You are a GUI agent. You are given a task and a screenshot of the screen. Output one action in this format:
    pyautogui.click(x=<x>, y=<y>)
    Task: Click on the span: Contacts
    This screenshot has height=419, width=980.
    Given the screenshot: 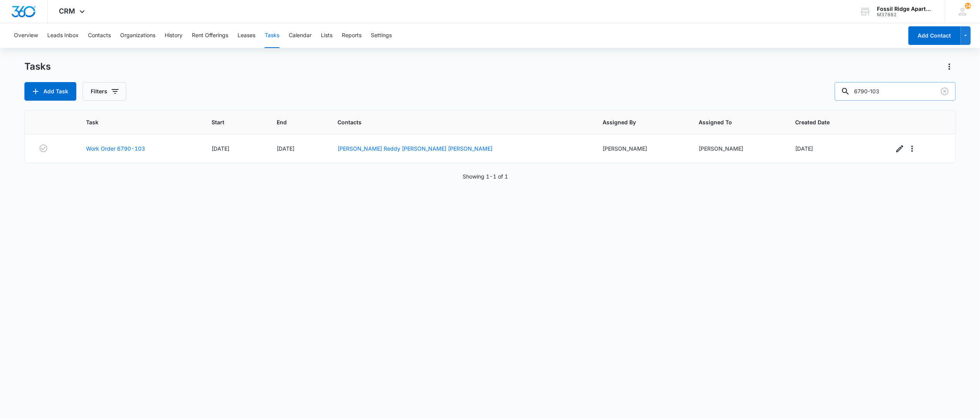 What is the action you would take?
    pyautogui.click(x=455, y=122)
    